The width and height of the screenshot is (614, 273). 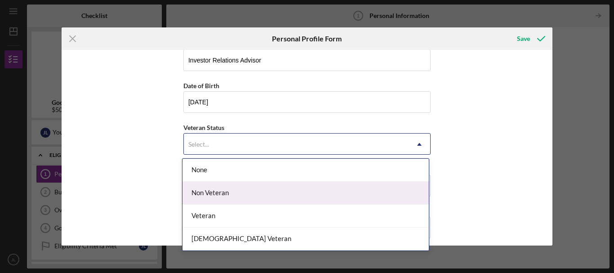 What do you see at coordinates (306, 39) in the screenshot?
I see `h6: Personal Profile Form` at bounding box center [306, 39].